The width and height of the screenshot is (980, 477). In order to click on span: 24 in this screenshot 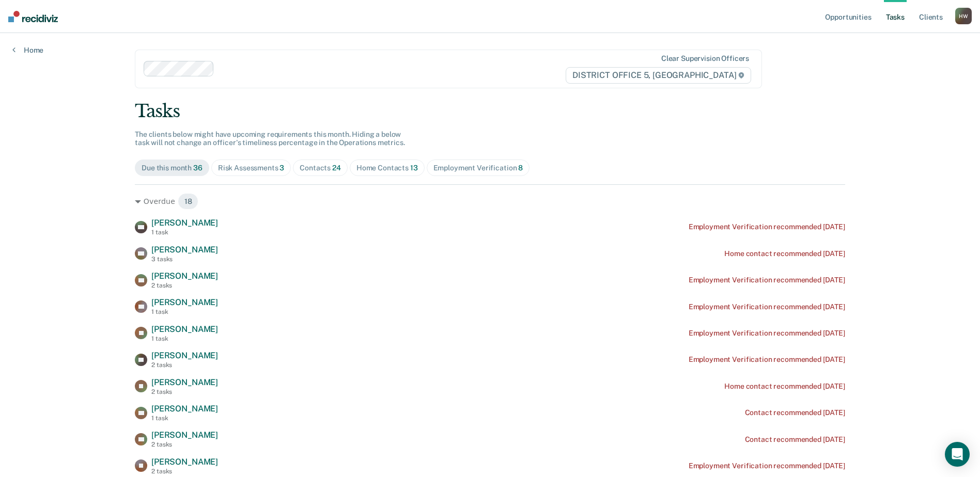, I will do `click(336, 167)`.